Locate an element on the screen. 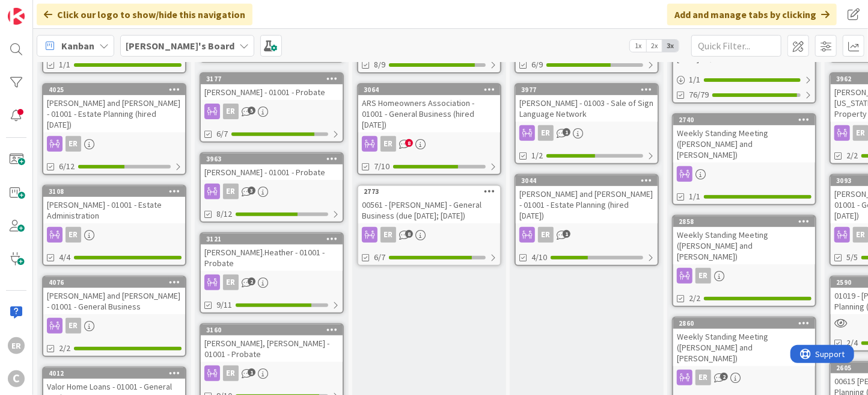 Image resolution: width=868 pixels, height=395 pixels. span: 7/10 is located at coordinates (381, 166).